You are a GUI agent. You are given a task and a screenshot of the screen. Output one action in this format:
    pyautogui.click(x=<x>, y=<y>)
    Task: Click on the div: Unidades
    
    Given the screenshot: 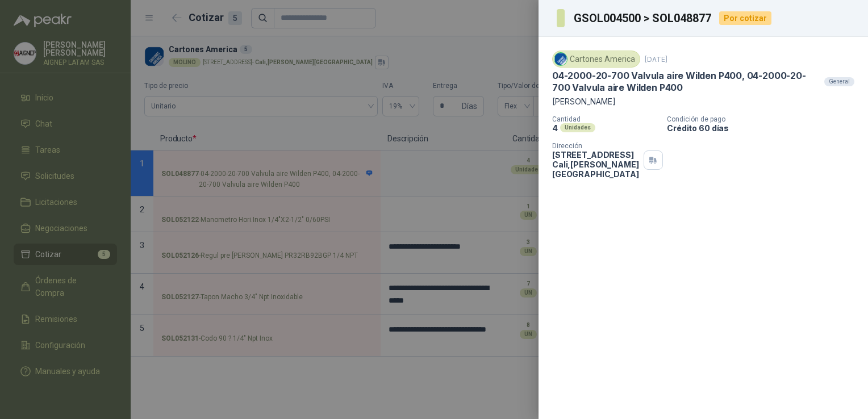 What is the action you would take?
    pyautogui.click(x=578, y=128)
    